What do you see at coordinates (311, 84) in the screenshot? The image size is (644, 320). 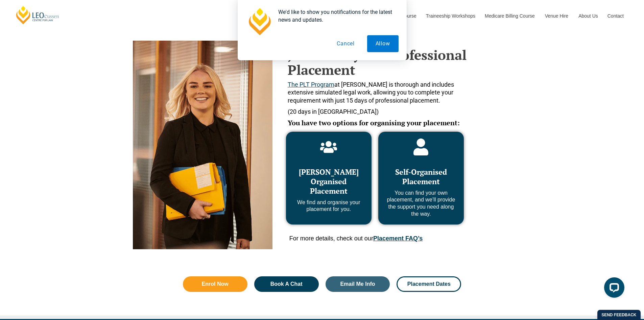 I see `a: The PLT Program` at bounding box center [311, 84].